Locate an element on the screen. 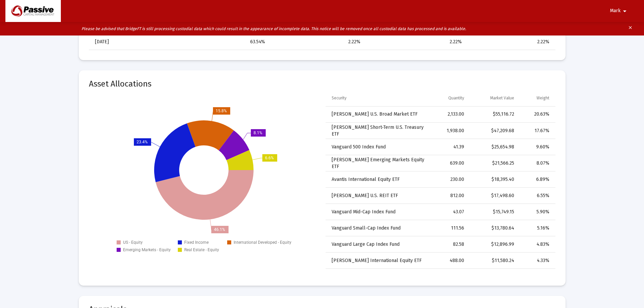  text: International Developed - Equity is located at coordinates (262, 243).